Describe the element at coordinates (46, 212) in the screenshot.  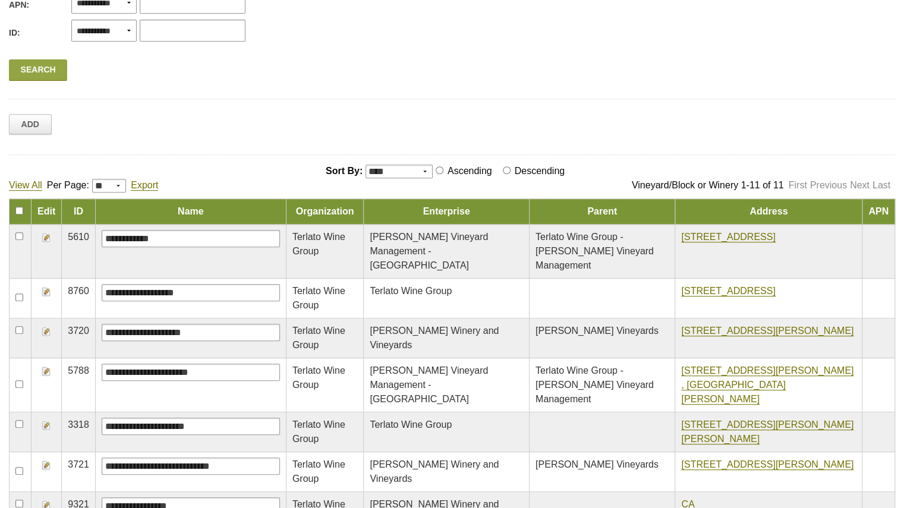
I see `td: Edit` at that location.